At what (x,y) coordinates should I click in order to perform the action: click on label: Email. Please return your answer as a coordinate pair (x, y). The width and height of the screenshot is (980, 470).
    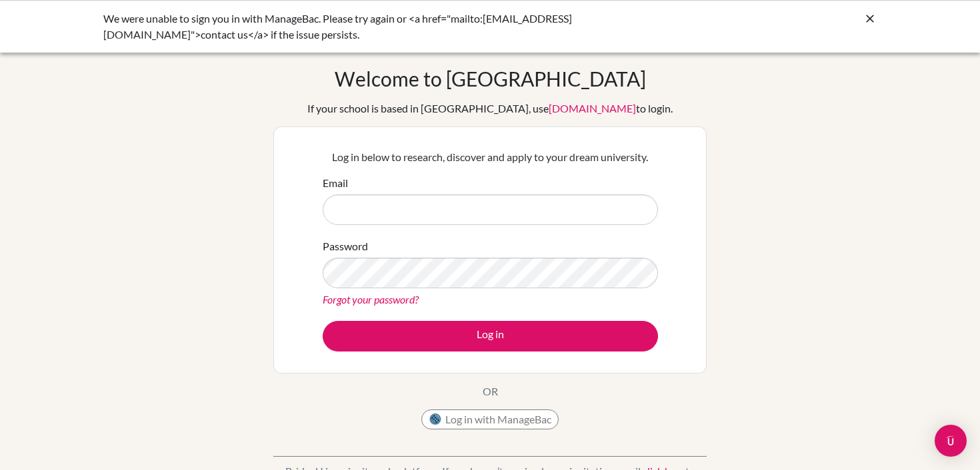
    Looking at the image, I should click on (335, 183).